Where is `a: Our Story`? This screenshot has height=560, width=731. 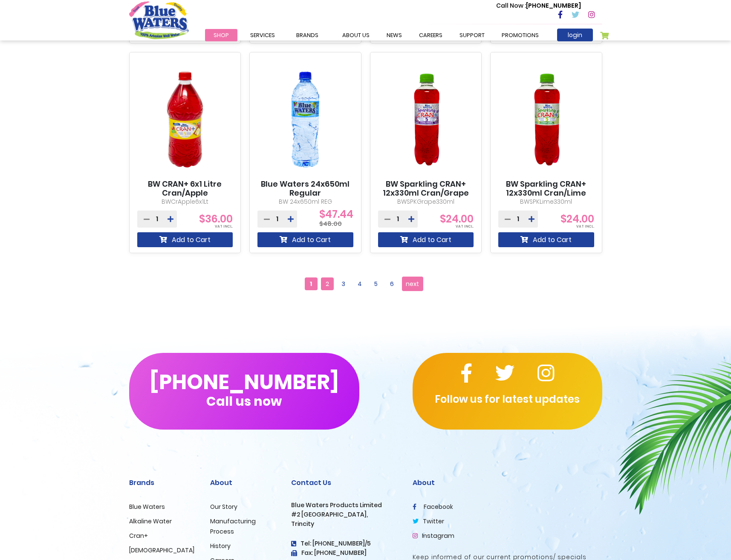
a: Our Story is located at coordinates (224, 506).